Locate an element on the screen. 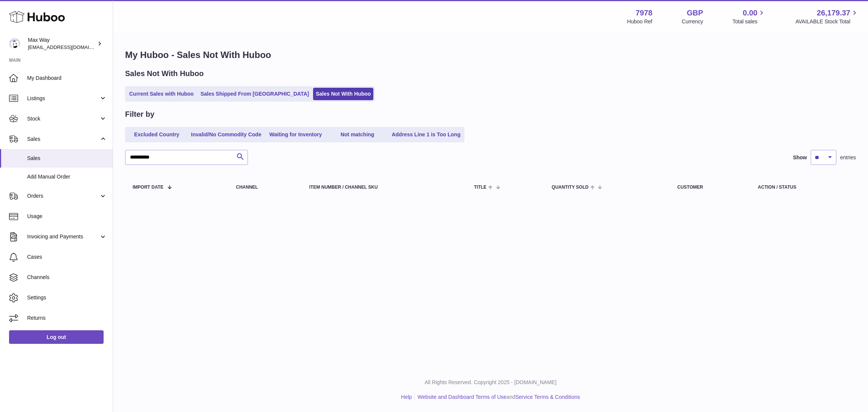  a: Sales Not With Huboo is located at coordinates (343, 94).